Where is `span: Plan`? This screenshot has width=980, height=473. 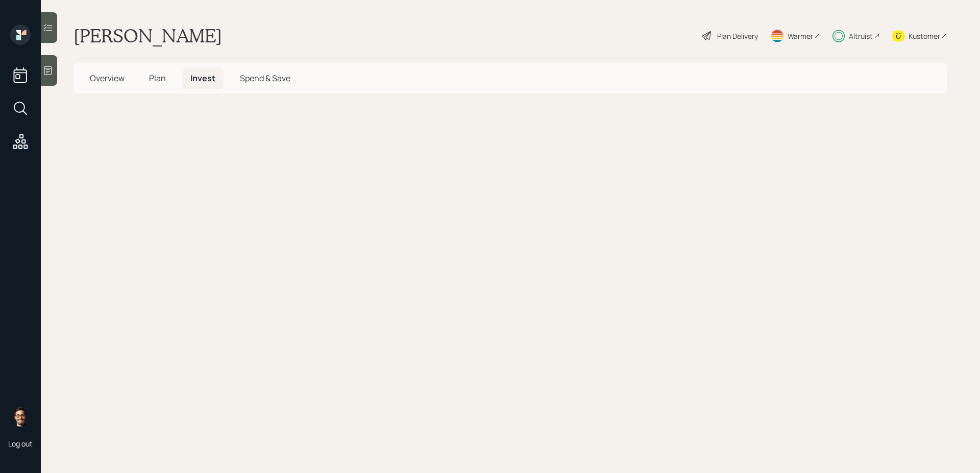 span: Plan is located at coordinates (157, 78).